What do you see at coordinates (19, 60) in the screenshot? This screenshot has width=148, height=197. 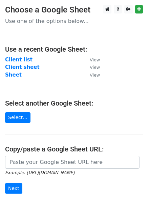 I see `a: Client list` at bounding box center [19, 60].